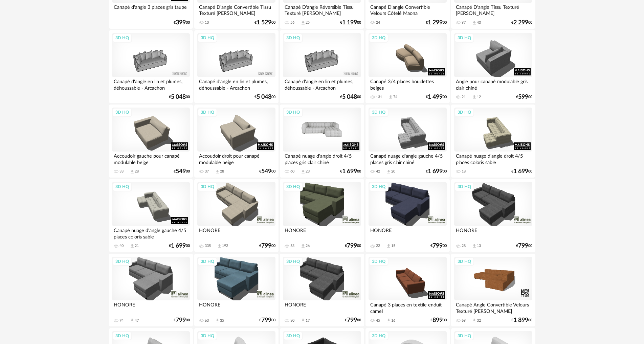 The image size is (644, 344). What do you see at coordinates (493, 158) in the screenshot?
I see `div: Canapé nuage d'angle droit 4/5 places coloris sable` at bounding box center [493, 158].